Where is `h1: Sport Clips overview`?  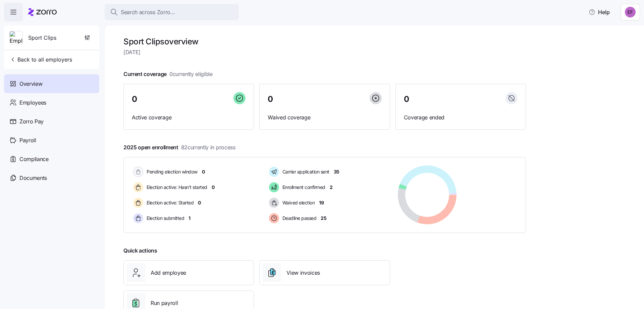
h1: Sport Clips overview is located at coordinates (324, 41).